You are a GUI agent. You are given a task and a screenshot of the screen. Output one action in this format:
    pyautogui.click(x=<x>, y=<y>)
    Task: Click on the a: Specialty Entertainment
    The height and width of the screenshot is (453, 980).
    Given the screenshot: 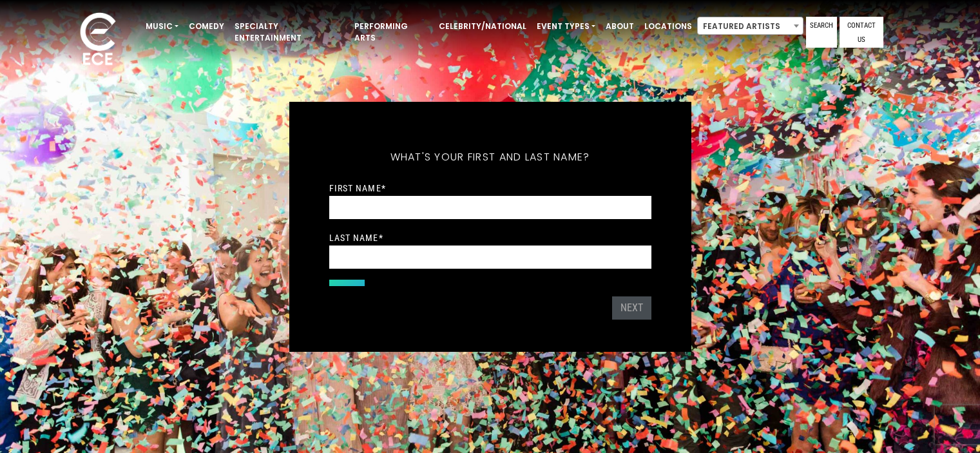 What is the action you would take?
    pyautogui.click(x=289, y=32)
    